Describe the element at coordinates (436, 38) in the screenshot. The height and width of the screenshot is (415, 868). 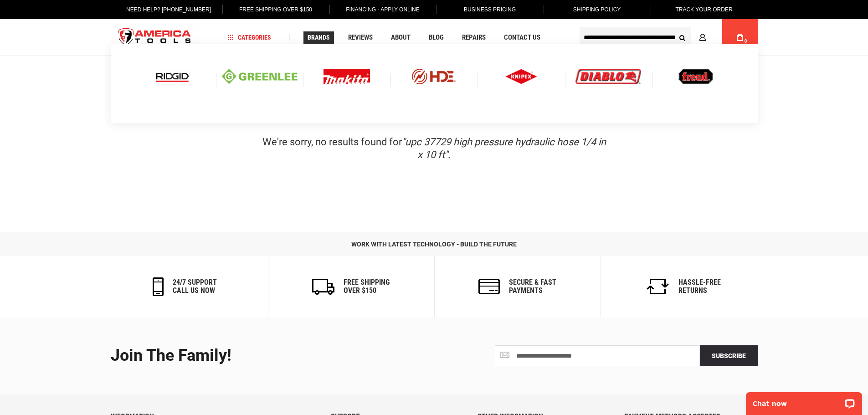
I see `a: Blog` at that location.